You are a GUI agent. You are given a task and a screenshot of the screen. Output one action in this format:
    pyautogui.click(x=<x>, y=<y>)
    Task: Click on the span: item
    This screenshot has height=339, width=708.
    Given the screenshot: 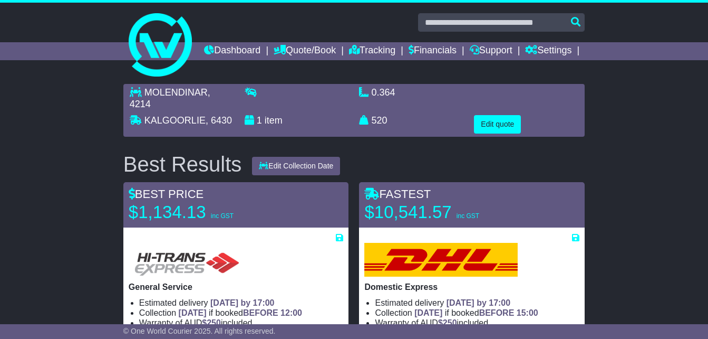 What is the action you would take?
    pyautogui.click(x=274, y=120)
    